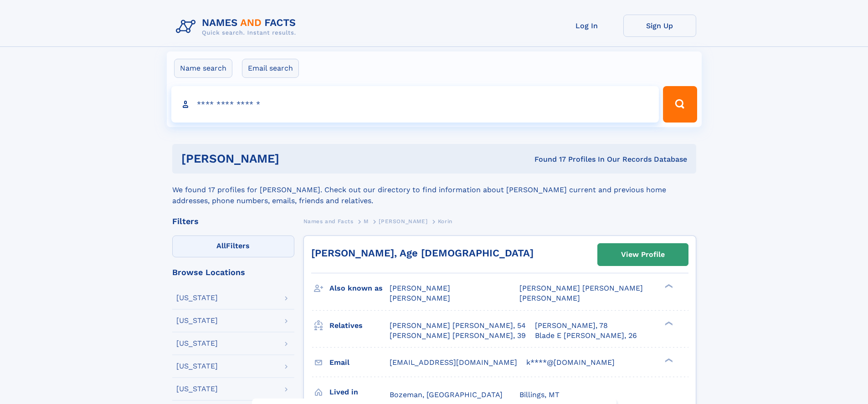 This screenshot has width=868, height=404. Describe the element at coordinates (366, 221) in the screenshot. I see `a: M` at that location.